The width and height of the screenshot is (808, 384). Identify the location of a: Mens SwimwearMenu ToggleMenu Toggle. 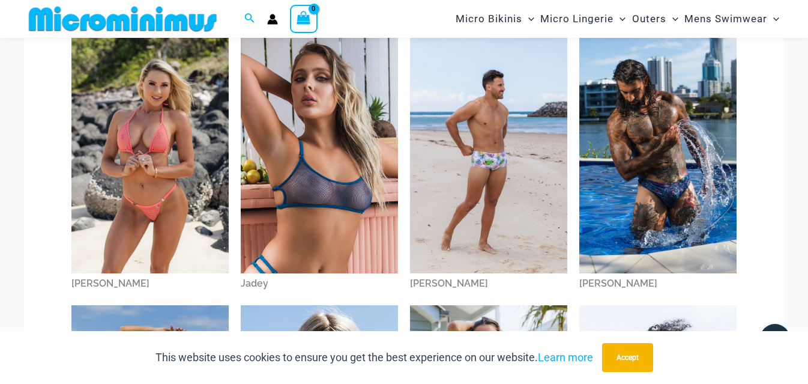
(732, 19).